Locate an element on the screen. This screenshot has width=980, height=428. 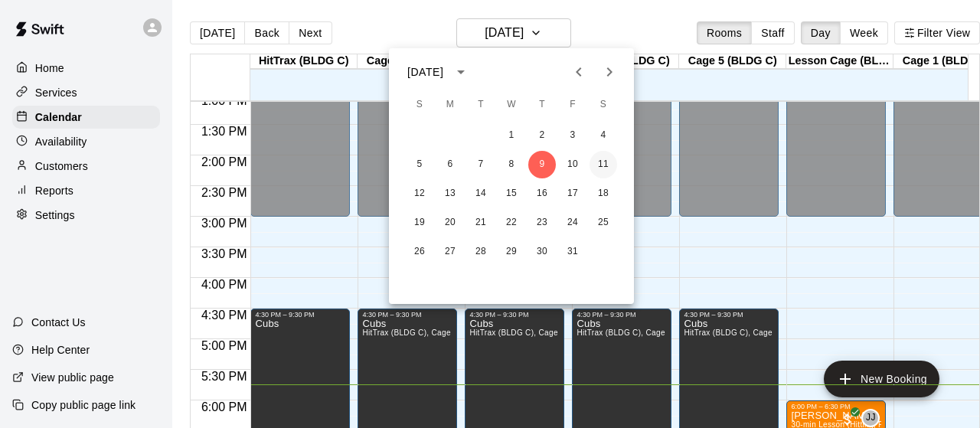
button: 17 is located at coordinates (573, 194).